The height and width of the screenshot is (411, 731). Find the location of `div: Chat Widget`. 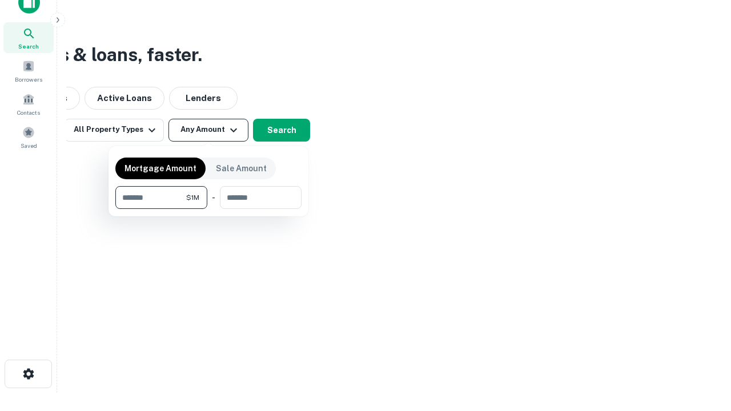

div: Chat Widget is located at coordinates (702, 347).